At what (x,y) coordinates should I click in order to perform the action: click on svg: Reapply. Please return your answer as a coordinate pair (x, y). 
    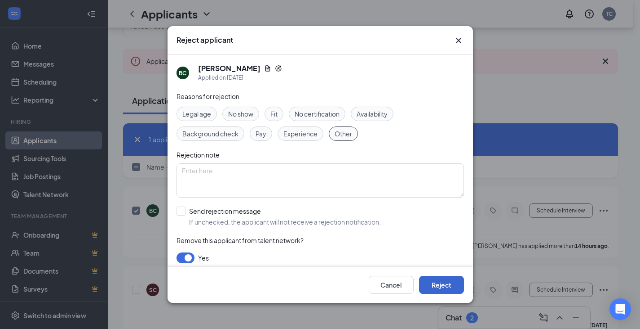
    Looking at the image, I should click on (279, 68).